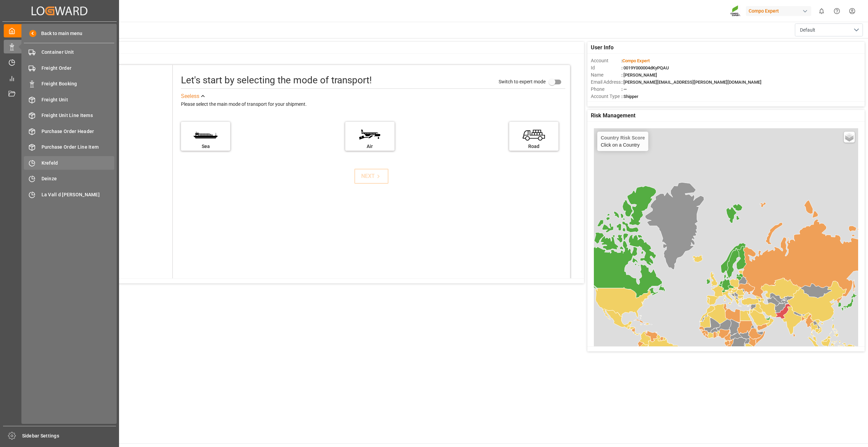 This screenshot has height=447, width=868. Describe the element at coordinates (78, 68) in the screenshot. I see `span: Freight Order` at that location.